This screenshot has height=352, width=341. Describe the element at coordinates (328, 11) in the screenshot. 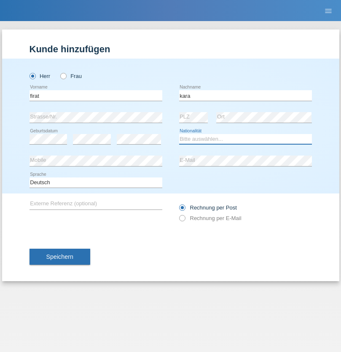

I see `i: menu` at that location.